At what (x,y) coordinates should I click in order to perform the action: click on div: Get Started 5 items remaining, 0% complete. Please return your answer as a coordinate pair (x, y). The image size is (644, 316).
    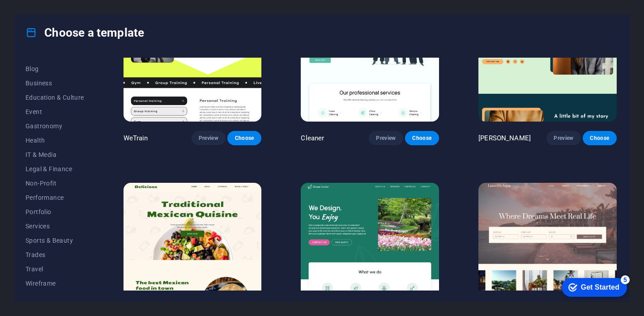
    Looking at the image, I should click on (40, 14).